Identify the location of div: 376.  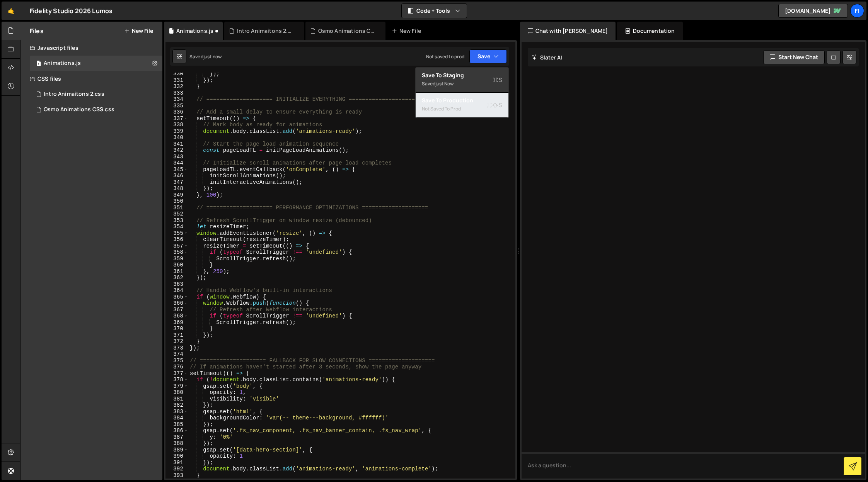
(176, 367).